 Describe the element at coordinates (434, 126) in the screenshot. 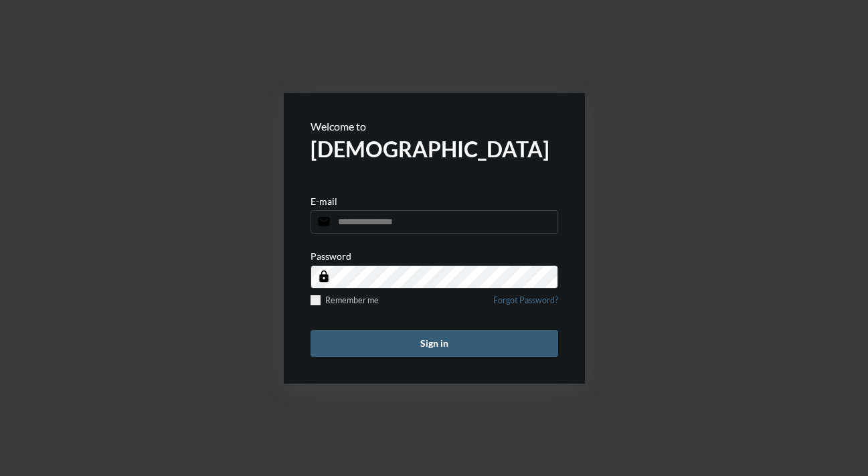

I see `p: Welcome to` at that location.